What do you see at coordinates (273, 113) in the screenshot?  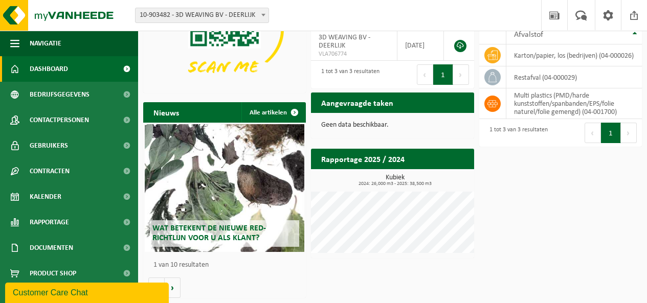 I see `a: Alle artikelen` at bounding box center [273, 113].